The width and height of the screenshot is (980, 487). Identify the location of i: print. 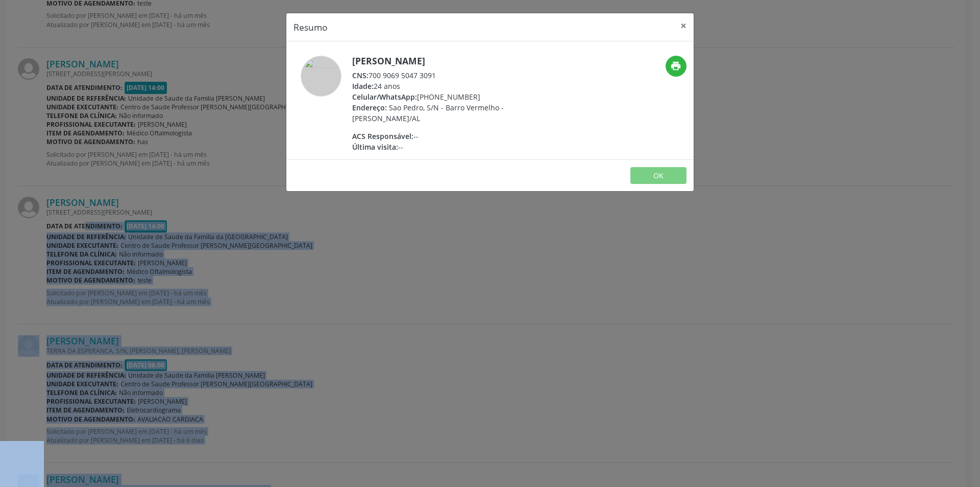
(675, 66).